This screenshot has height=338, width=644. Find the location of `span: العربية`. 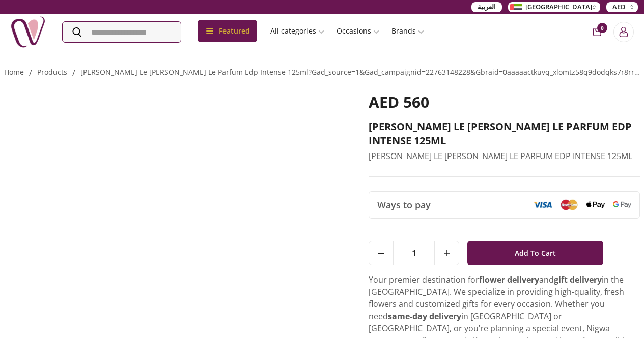

span: العربية is located at coordinates (486, 7).